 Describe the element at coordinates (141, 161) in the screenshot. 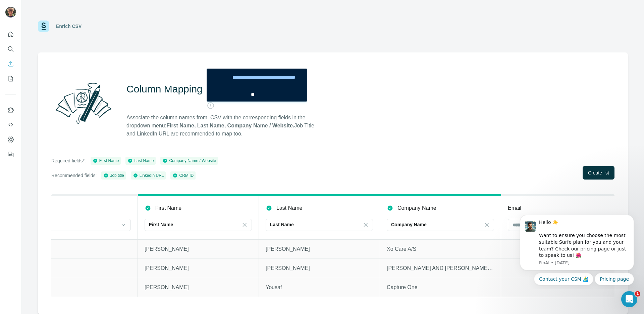

I see `div: Last Name` at that location.